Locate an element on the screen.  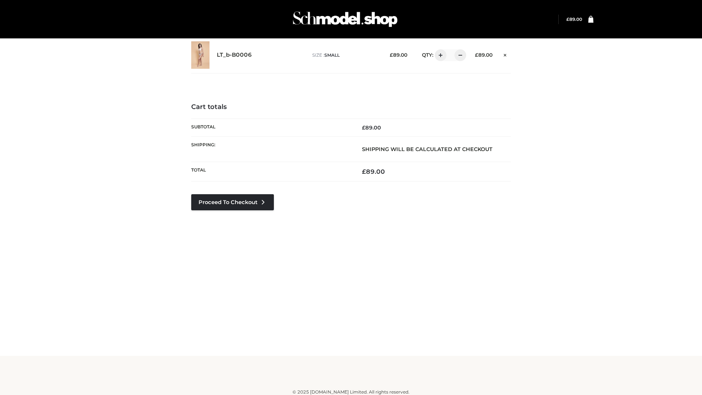
a: Remove this item is located at coordinates (505, 54).